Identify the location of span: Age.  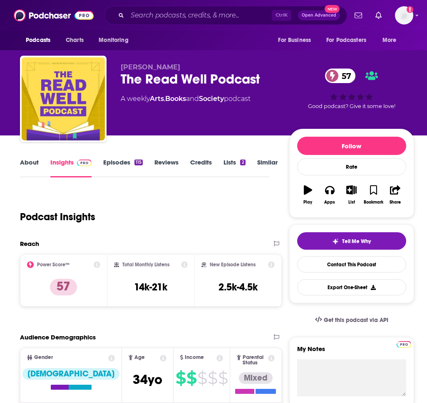
(139, 358).